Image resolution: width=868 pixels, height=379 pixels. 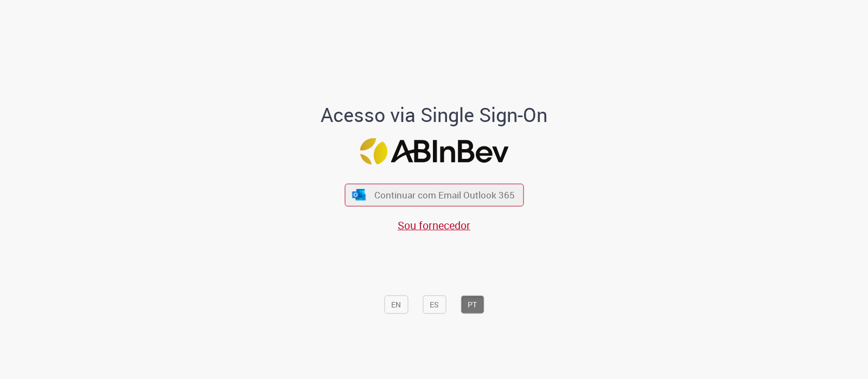 I want to click on button: ícone Azure/Microsoft 360 Continuar com Email Outlook 365, so click(x=434, y=195).